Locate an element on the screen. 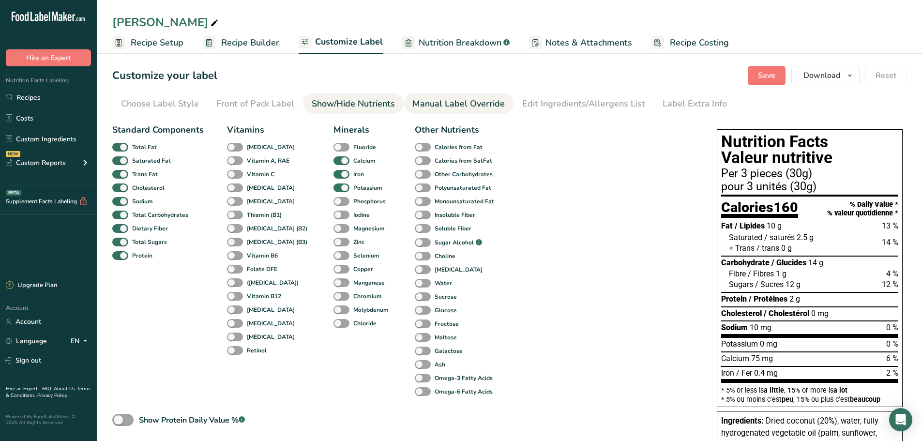 This screenshot has height=441, width=922. button: Reset is located at coordinates (885, 75).